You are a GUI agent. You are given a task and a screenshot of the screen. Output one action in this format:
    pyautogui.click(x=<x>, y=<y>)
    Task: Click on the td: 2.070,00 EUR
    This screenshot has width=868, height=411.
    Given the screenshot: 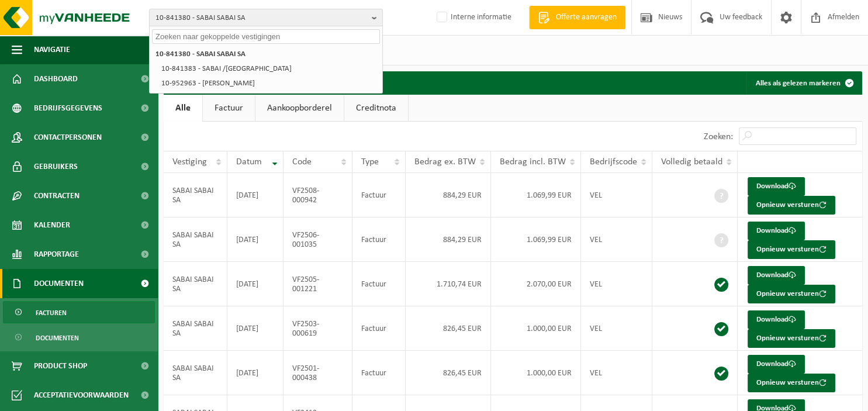 What is the action you would take?
    pyautogui.click(x=536, y=284)
    